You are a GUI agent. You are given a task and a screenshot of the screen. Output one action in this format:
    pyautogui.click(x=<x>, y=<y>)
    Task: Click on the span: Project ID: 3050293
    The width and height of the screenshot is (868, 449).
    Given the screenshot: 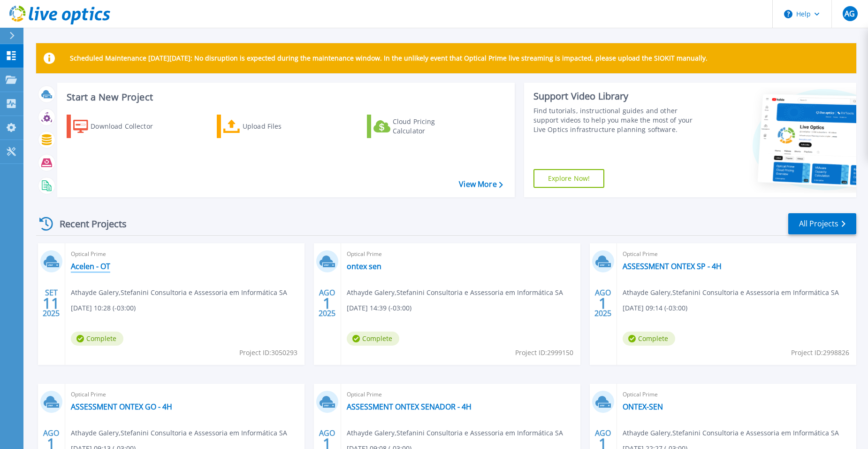 What is the action you would take?
    pyautogui.click(x=268, y=352)
    